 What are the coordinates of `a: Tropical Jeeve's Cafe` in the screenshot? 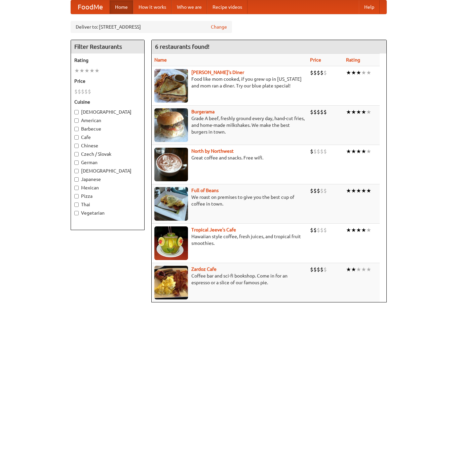 It's located at (214, 230).